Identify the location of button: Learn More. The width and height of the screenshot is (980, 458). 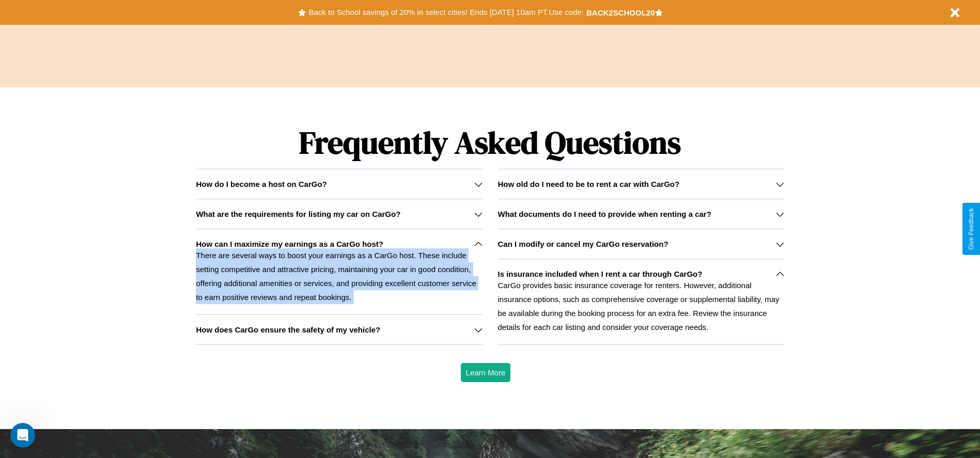
(485, 372).